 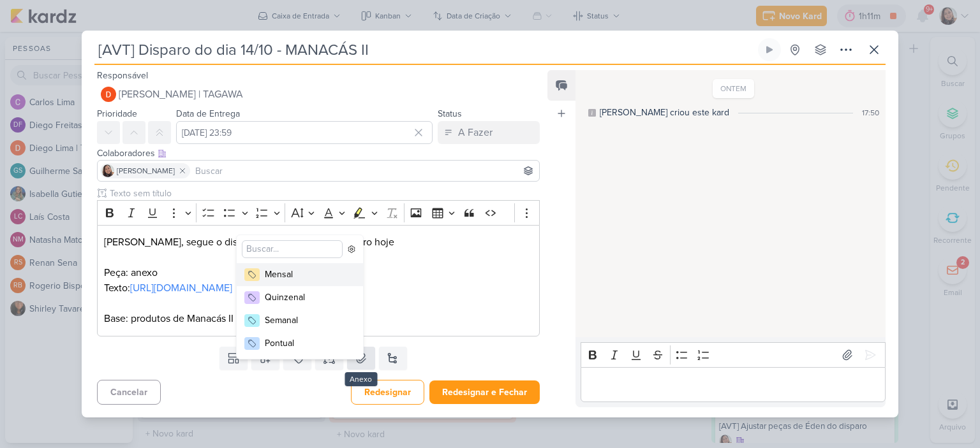 I want to click on div: Semanal, so click(x=306, y=320).